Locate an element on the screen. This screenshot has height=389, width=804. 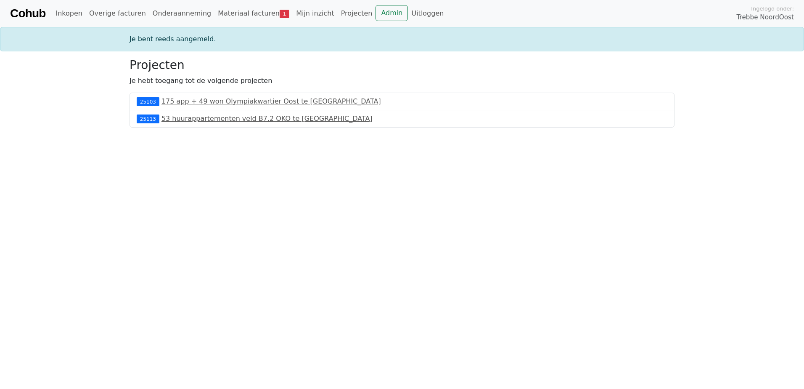
a: Overige facturen is located at coordinates (117, 13).